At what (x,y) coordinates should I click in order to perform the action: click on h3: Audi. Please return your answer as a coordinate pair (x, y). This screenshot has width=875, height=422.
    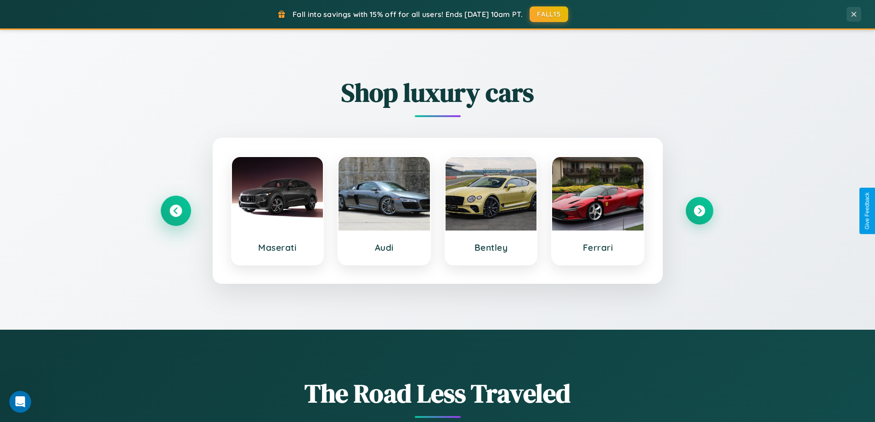
    Looking at the image, I should click on (384, 248).